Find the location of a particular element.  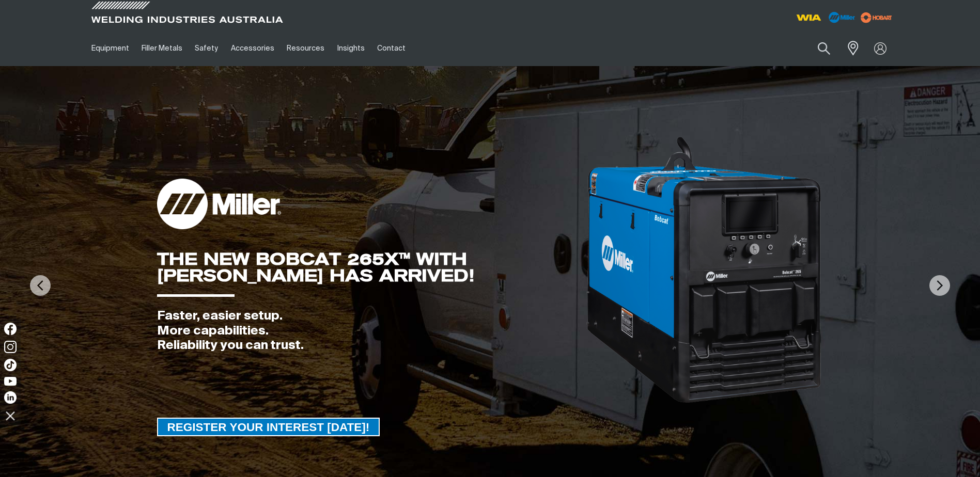

img: YouTube is located at coordinates (10, 381).